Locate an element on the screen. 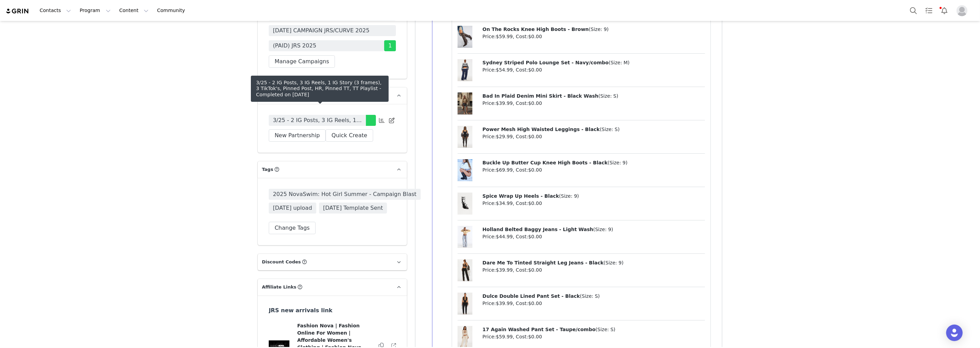 The image size is (980, 348). span: $69.99 is located at coordinates (504, 170).